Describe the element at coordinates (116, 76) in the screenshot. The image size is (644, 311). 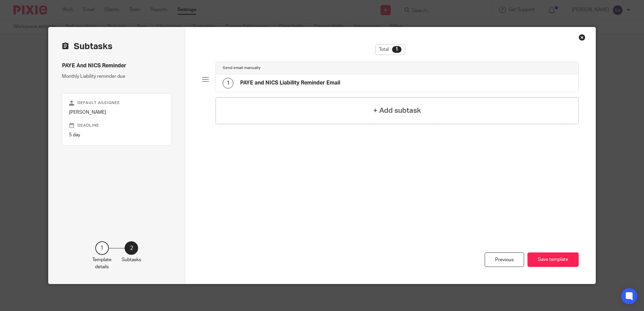
I see `p: Monthly Liability reminder due` at that location.